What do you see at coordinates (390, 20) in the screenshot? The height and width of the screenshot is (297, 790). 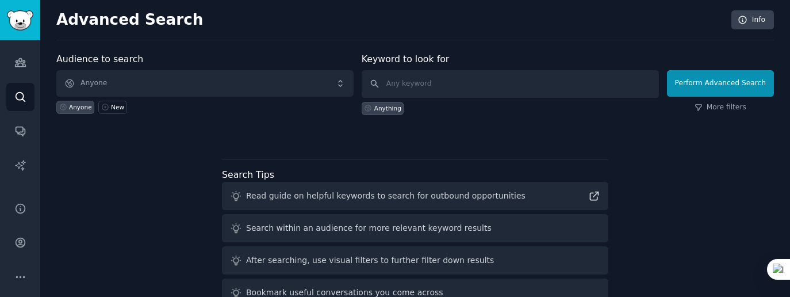 I see `h2: Advanced Search` at bounding box center [390, 20].